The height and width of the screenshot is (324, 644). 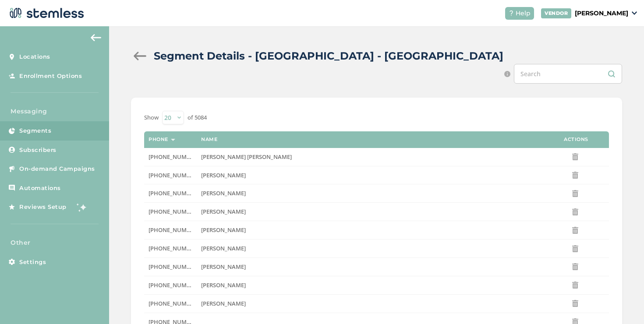 What do you see at coordinates (370, 157) in the screenshot?
I see `label: Rachel Emily Bailey` at bounding box center [370, 157].